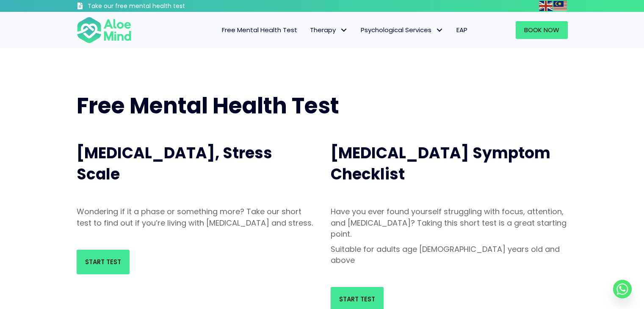 The height and width of the screenshot is (309, 644). What do you see at coordinates (542, 30) in the screenshot?
I see `span: Book Now` at bounding box center [542, 30].